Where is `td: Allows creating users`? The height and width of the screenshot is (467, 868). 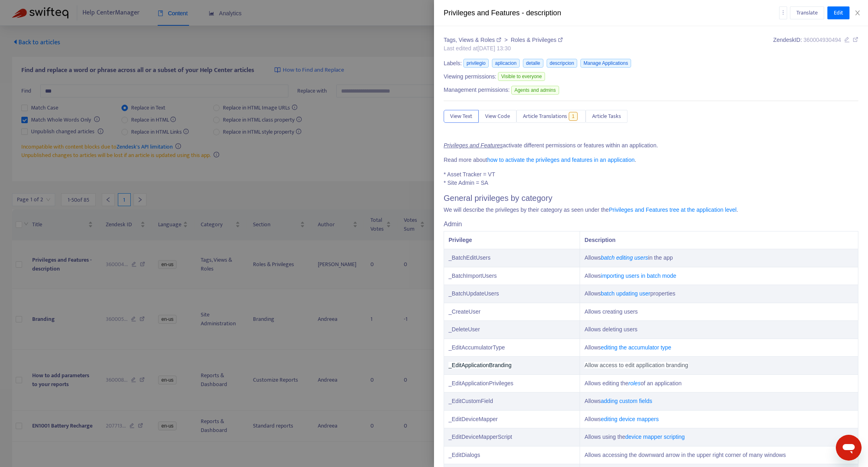
td: Allows creating users is located at coordinates (719, 311).